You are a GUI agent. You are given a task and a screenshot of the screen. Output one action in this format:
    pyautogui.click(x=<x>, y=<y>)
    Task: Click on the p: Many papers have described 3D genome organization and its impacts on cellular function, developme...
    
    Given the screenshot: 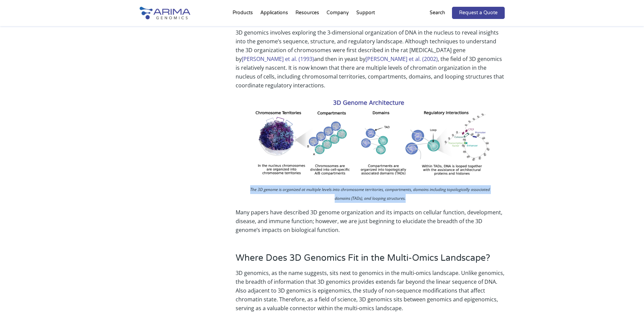 What is the action you would take?
    pyautogui.click(x=370, y=221)
    